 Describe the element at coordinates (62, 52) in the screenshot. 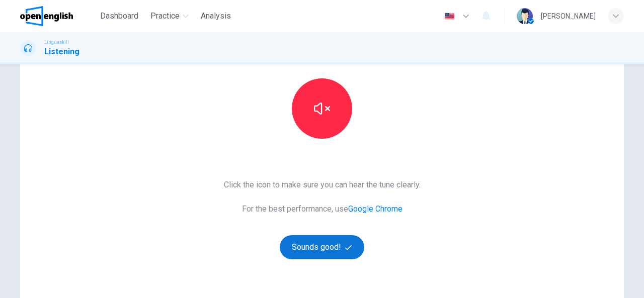

I see `h1: Listening` at that location.